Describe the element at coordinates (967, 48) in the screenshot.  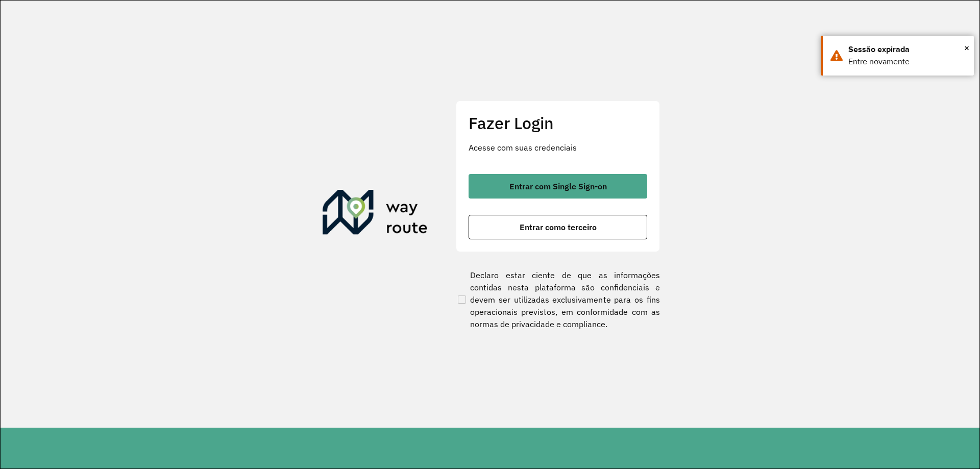
I see `button: Close` at that location.